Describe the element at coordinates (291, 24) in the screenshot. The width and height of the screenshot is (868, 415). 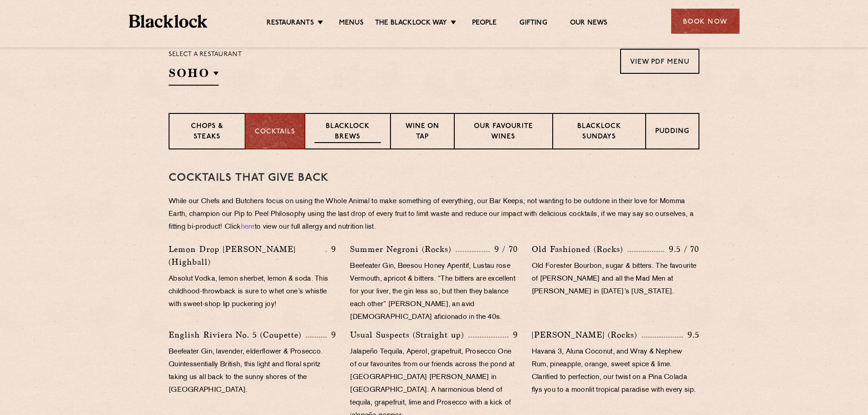
I see `a: Restaurants` at that location.